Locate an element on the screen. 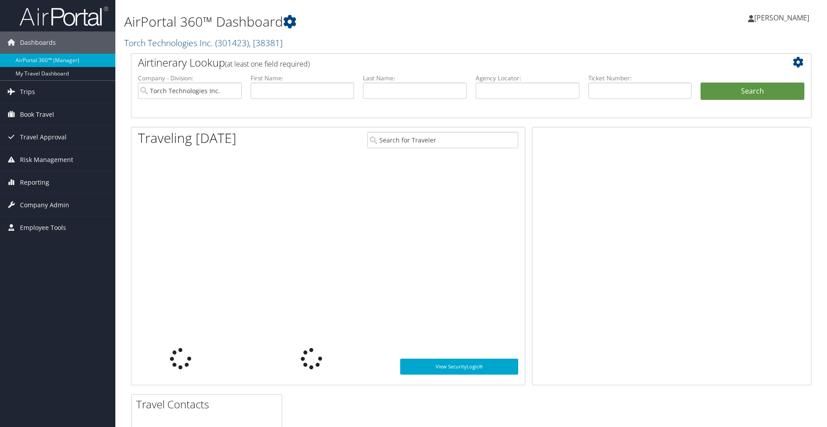  span: (at least one field required) is located at coordinates (267, 64).